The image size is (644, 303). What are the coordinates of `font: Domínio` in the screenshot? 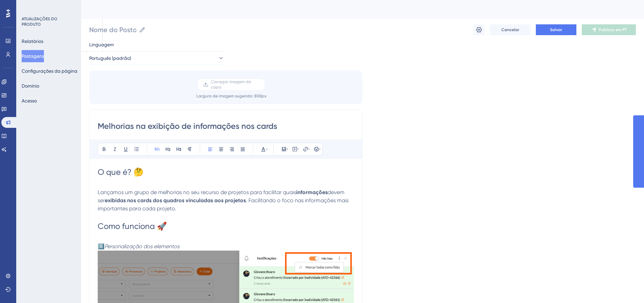 It's located at (30, 86).